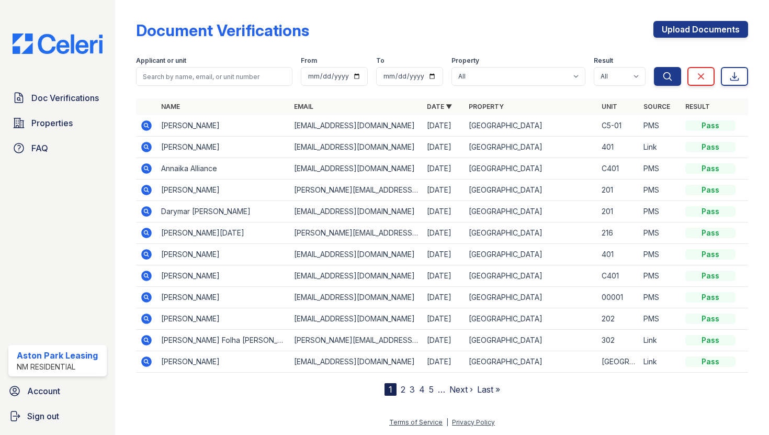 The width and height of the screenshot is (769, 435). I want to click on span: Account, so click(43, 391).